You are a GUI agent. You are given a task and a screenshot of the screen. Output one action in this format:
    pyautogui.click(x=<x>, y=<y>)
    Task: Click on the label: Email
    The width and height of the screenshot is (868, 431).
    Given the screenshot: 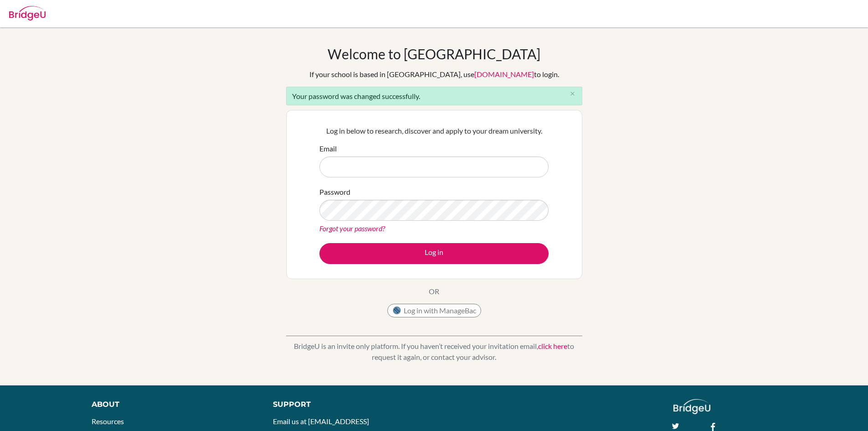 What is the action you would take?
    pyautogui.click(x=328, y=148)
    